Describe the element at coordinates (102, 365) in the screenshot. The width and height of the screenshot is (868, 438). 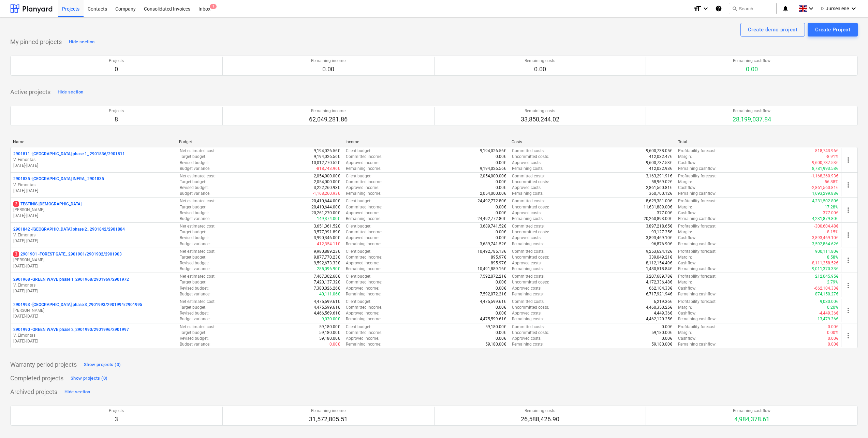
I see `button: Show projects (0)` at that location.